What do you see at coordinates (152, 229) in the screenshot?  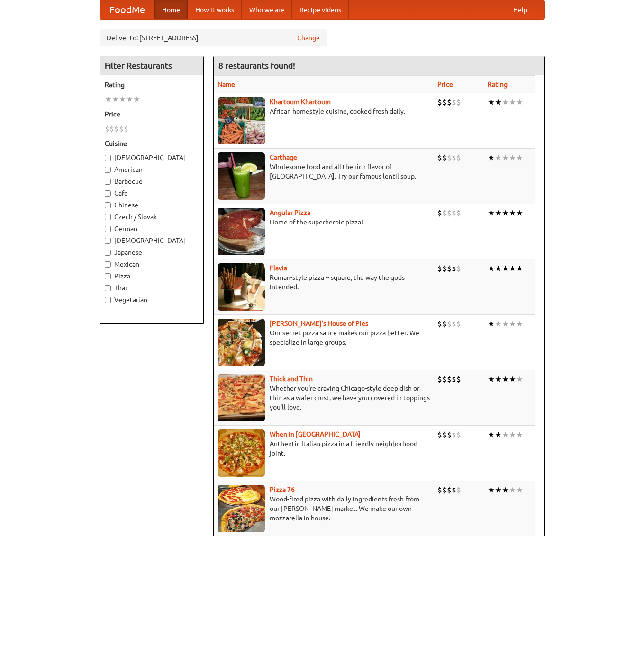 I see `label: German` at bounding box center [152, 229].